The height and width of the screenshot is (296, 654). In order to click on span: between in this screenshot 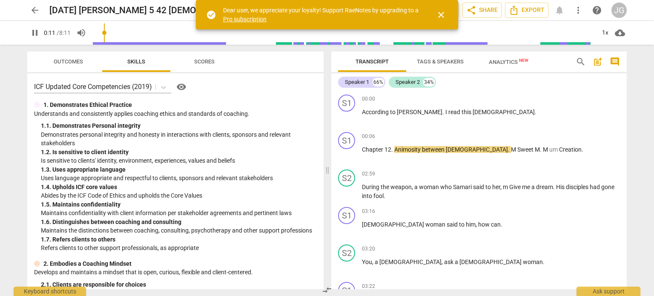, I will do `click(434, 149)`.